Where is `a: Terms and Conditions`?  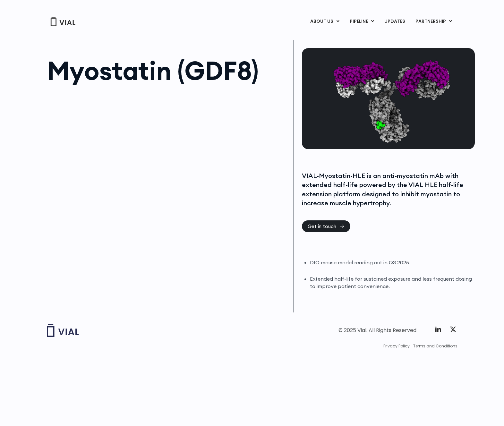 a: Terms and Conditions is located at coordinates (436, 346).